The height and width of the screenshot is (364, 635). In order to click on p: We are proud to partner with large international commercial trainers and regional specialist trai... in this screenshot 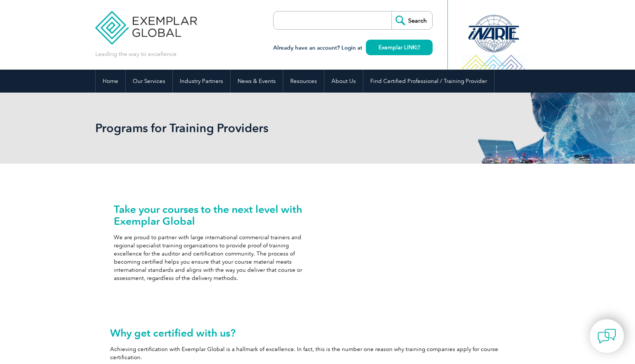, I will do `click(214, 258)`.